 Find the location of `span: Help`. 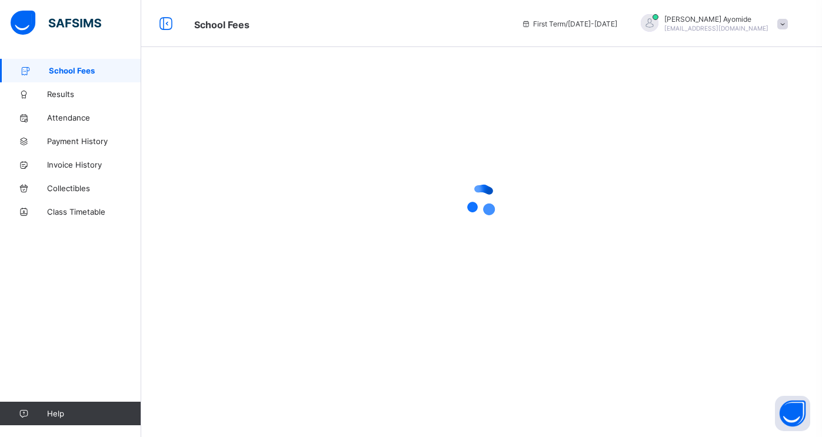

span: Help is located at coordinates (94, 413).